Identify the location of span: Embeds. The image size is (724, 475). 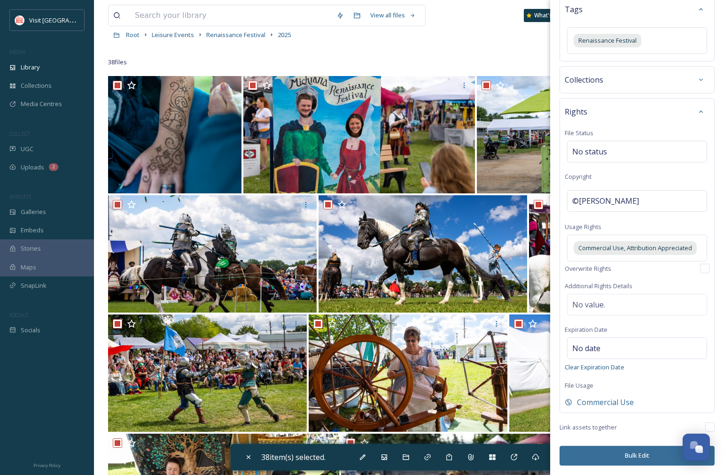
(32, 230).